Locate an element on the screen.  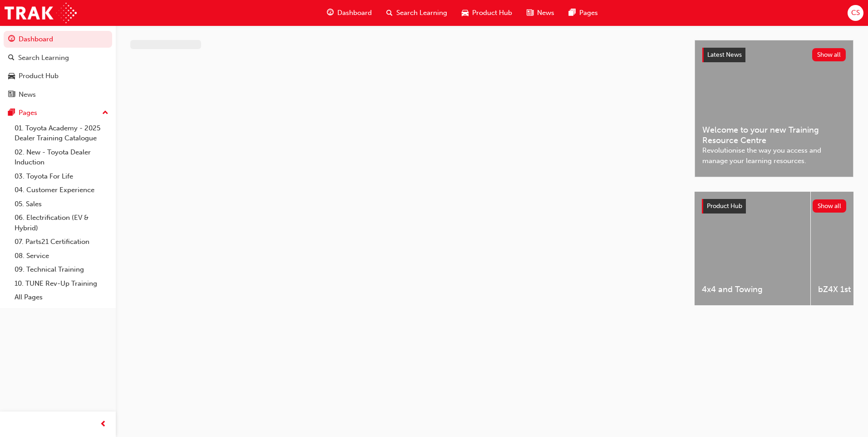
a: search-iconSearch Learning is located at coordinates (417, 13).